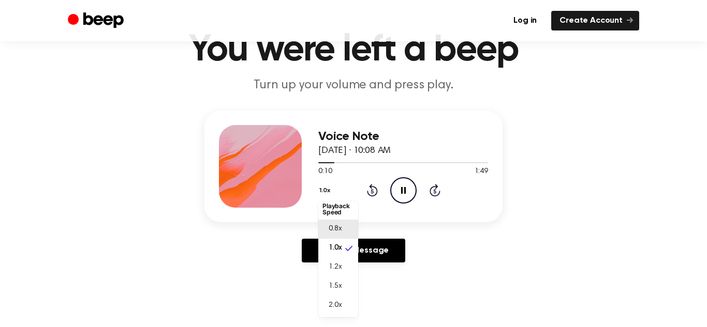  I want to click on a: Log in, so click(524, 21).